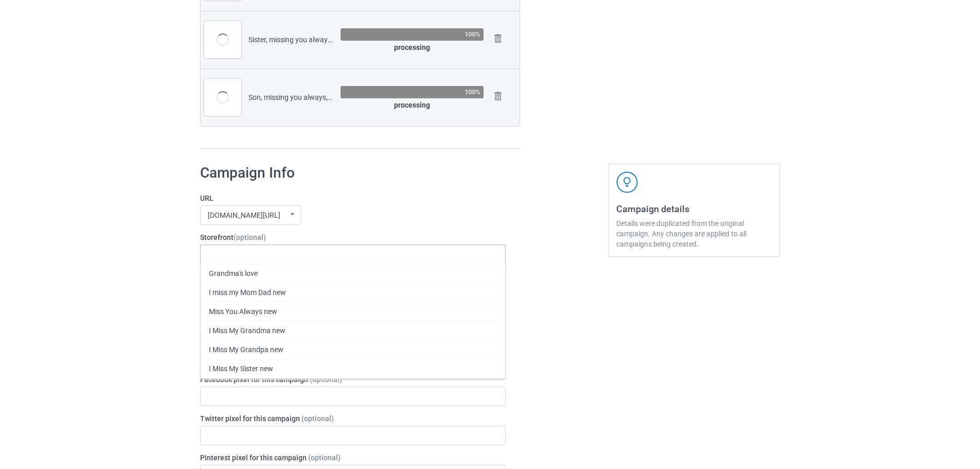 This screenshot has width=980, height=469. Describe the element at coordinates (353, 310) in the screenshot. I see `div: Miss You Always new` at that location.